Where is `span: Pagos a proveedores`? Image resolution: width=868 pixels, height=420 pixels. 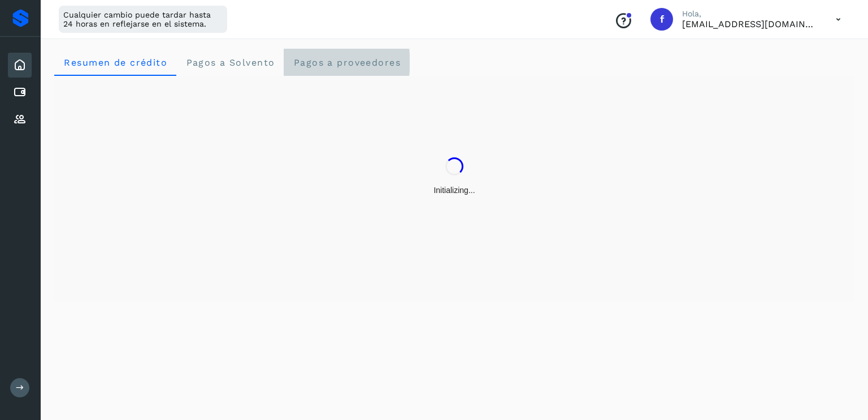 span: Pagos a proveedores is located at coordinates (347, 62).